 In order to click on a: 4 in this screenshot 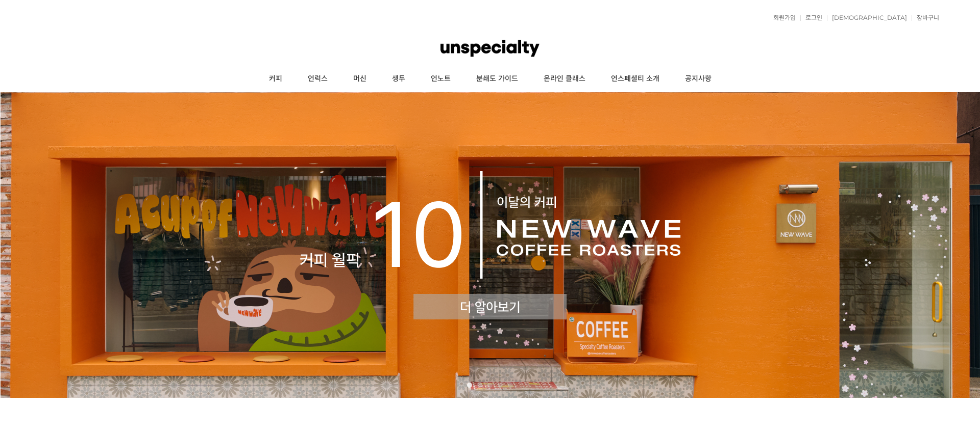, I will do `click(500, 385)`.